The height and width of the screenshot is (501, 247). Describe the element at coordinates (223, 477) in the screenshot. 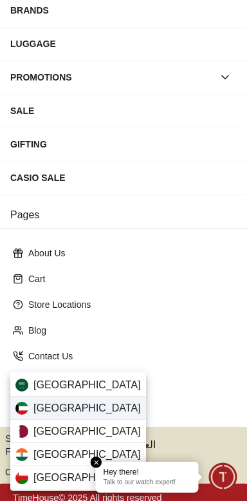

I see `div: Chat Widget` at that location.